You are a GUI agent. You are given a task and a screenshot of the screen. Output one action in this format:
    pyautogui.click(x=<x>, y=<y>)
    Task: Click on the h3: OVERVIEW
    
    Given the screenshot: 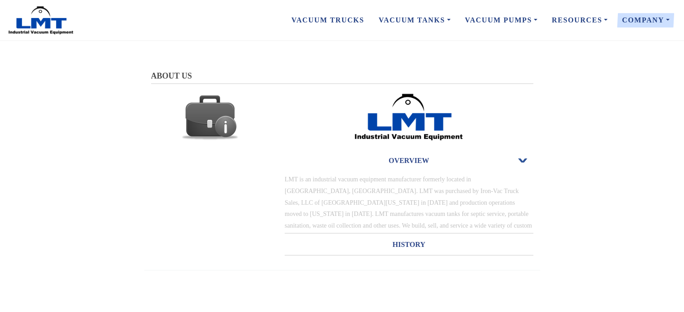 What is the action you would take?
    pyautogui.click(x=409, y=161)
    